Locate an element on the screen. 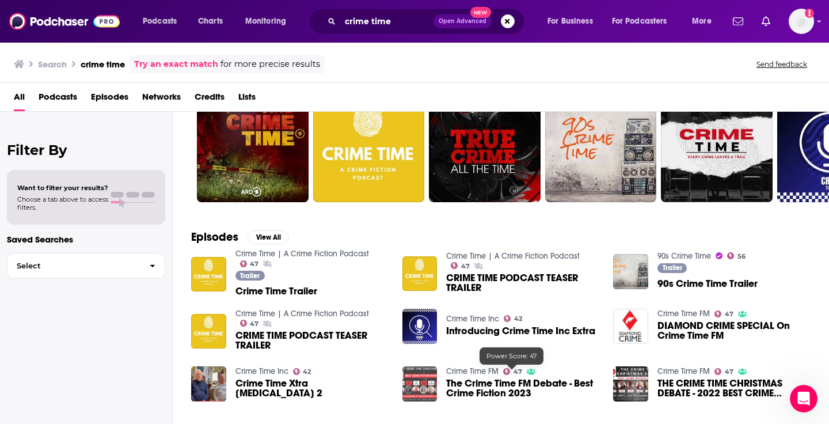 Image resolution: width=829 pixels, height=424 pixels. h2: Filter By is located at coordinates (86, 150).